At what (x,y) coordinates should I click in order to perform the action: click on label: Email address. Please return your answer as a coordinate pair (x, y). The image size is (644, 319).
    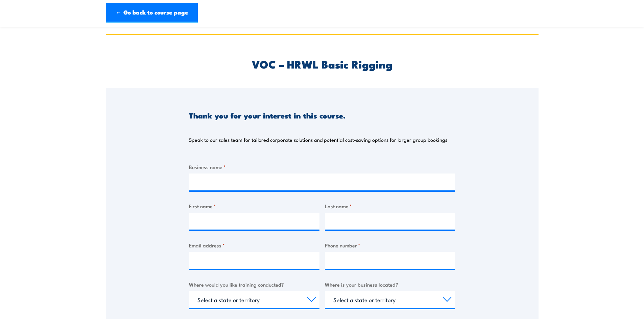
    Looking at the image, I should click on (254, 245).